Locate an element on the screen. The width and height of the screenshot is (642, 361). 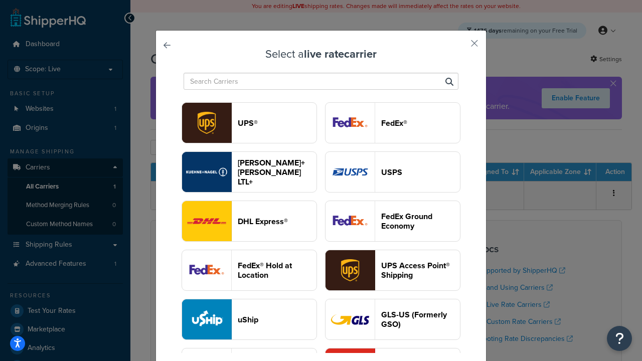
button: accessPoint logoUPS Access Point® Shipping is located at coordinates (393, 270).